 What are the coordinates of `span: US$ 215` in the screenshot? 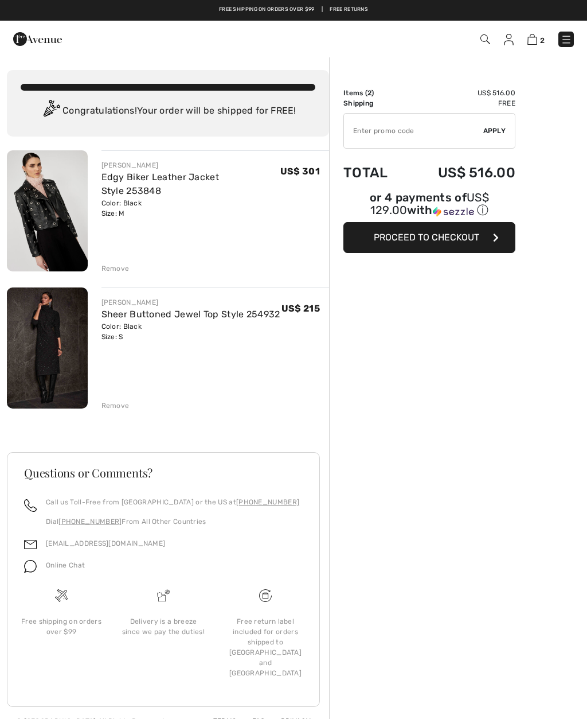 It's located at (301, 308).